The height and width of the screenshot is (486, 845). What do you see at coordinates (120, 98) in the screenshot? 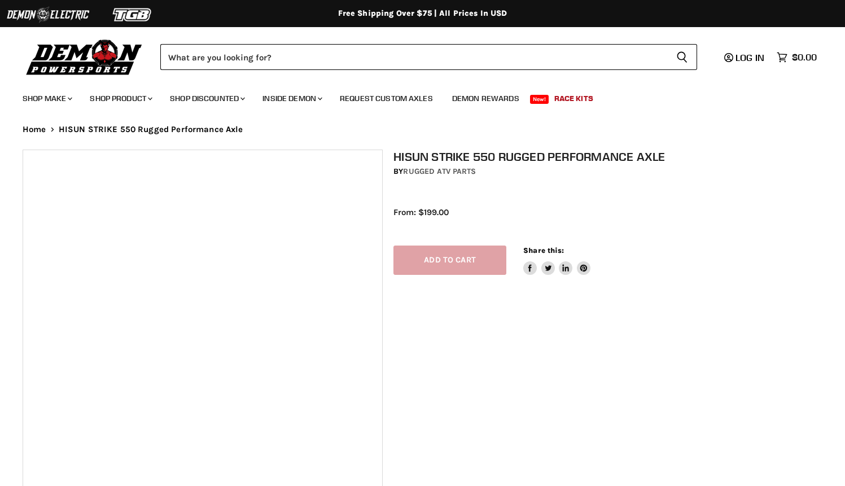
I see `a: Shop Product` at bounding box center [120, 98].